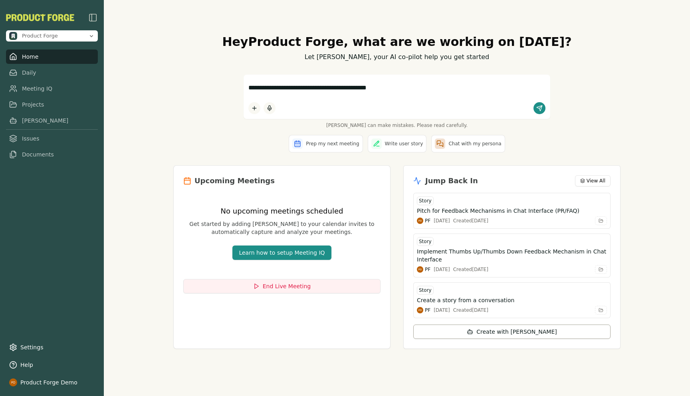 Image resolution: width=690 pixels, height=396 pixels. I want to click on a: Projects, so click(52, 105).